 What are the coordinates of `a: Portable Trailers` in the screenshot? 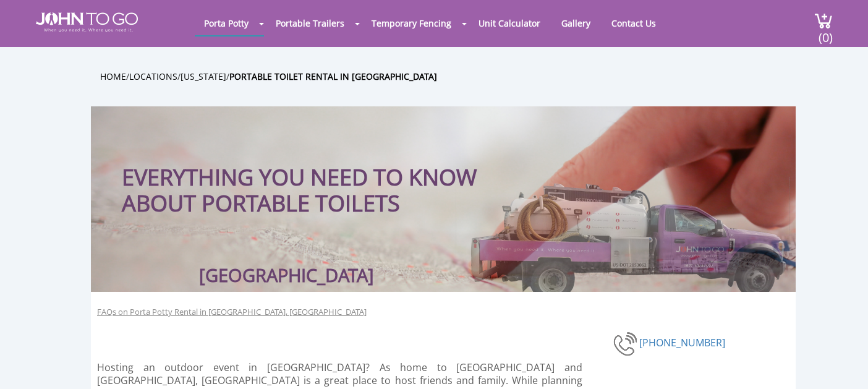 It's located at (310, 23).